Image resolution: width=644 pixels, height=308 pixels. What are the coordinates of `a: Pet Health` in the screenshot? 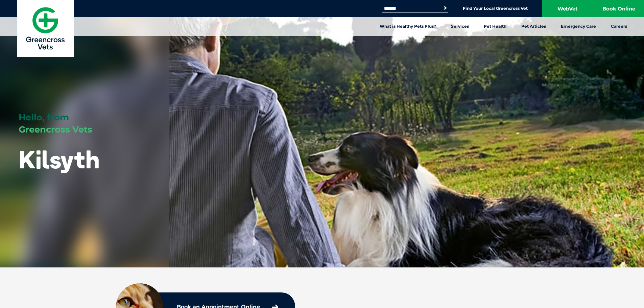 It's located at (495, 27).